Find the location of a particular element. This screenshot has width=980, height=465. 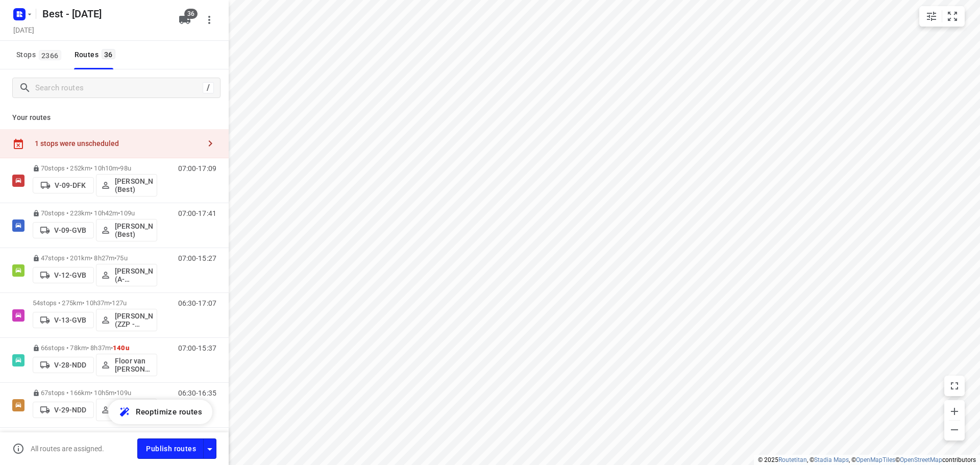

div: Driver app settings is located at coordinates (210, 448).